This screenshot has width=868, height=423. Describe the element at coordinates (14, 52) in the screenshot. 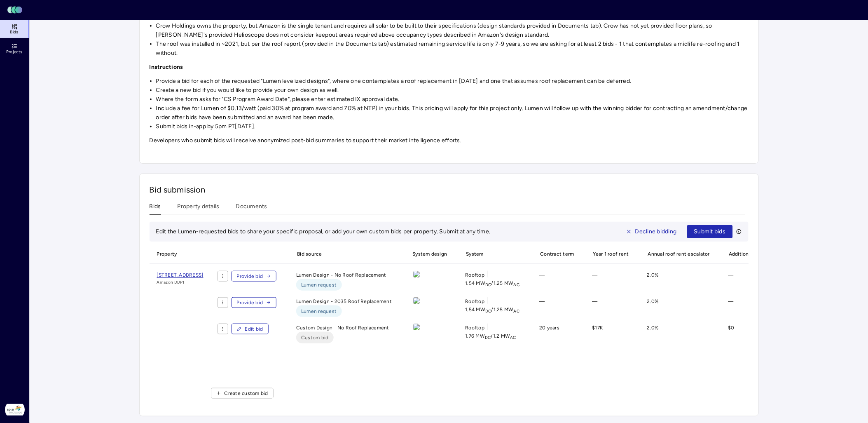

I see `span: Projects` at that location.